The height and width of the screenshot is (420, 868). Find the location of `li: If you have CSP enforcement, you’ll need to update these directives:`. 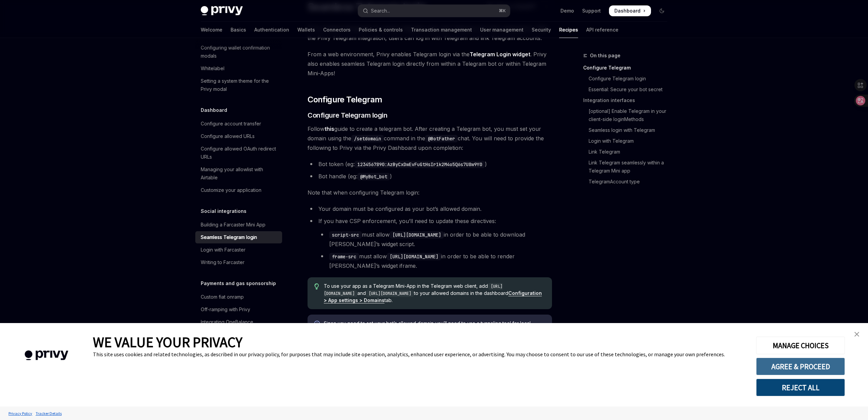

li: If you have CSP enforcement, you’ll need to update these directives: is located at coordinates (429, 244).